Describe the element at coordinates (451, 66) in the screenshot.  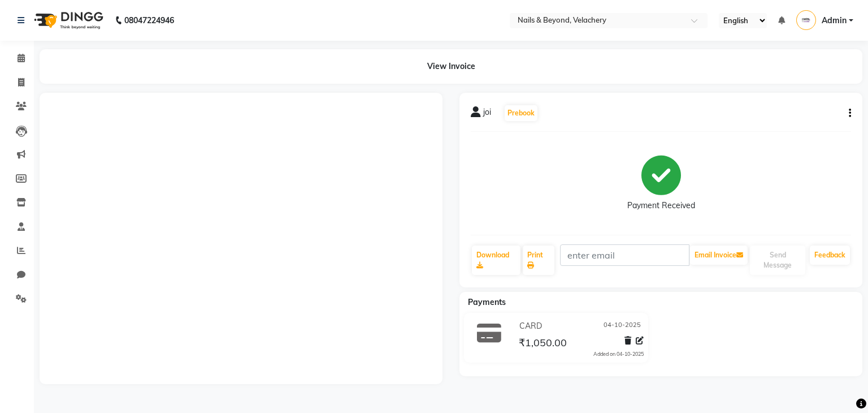
I see `div: View Invoice` at that location.